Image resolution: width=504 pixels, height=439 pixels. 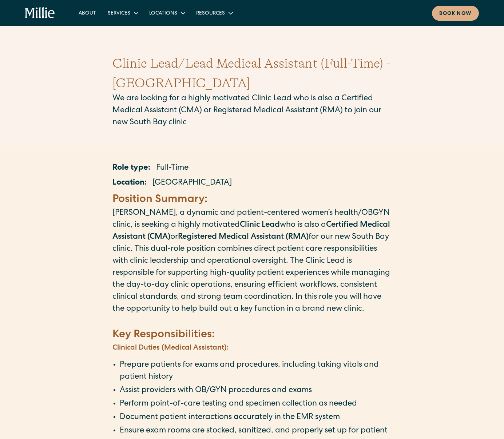 I want to click on a: About, so click(x=87, y=13).